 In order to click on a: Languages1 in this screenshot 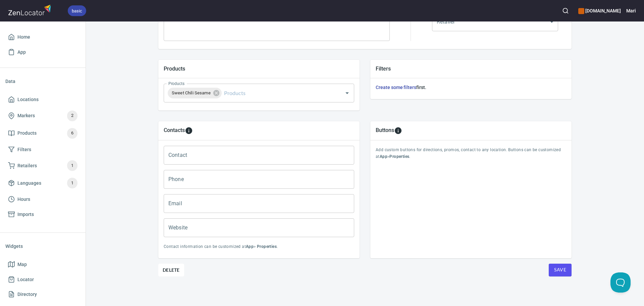, I will do `click(43, 183)`.